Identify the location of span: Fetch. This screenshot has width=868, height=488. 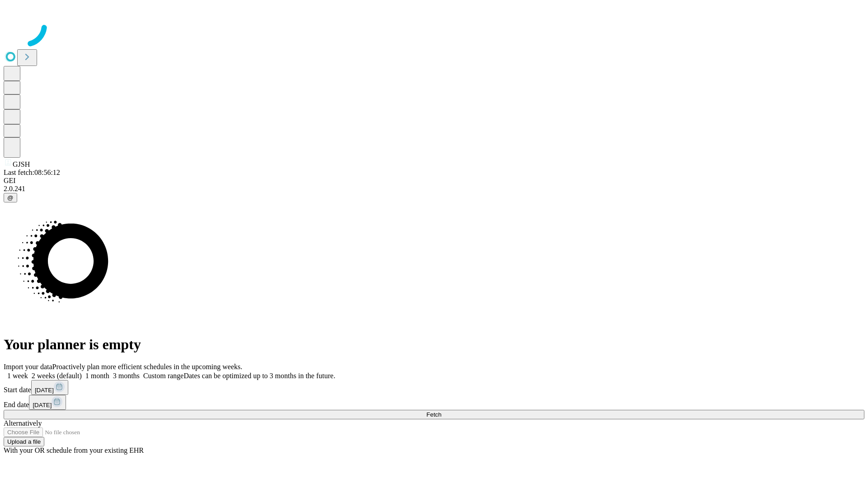
(434, 415).